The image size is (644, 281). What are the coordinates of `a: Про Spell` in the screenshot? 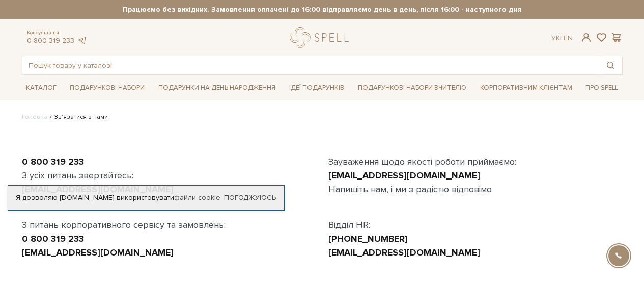 It's located at (602, 88).